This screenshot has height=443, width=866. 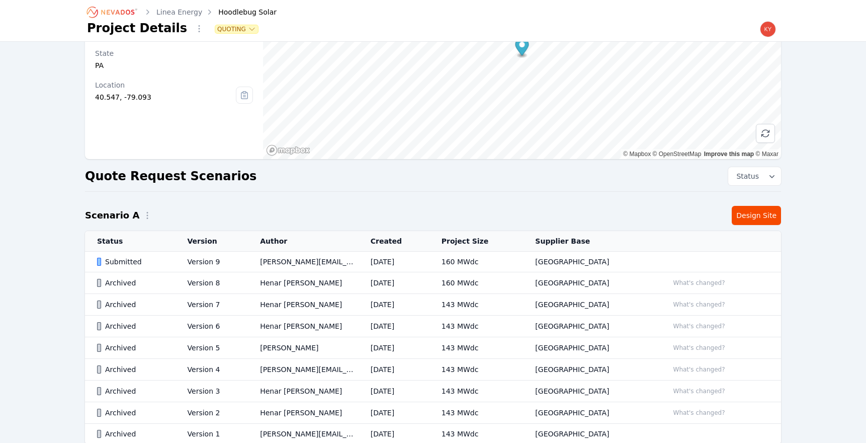 I want to click on th: Project Size, so click(x=476, y=241).